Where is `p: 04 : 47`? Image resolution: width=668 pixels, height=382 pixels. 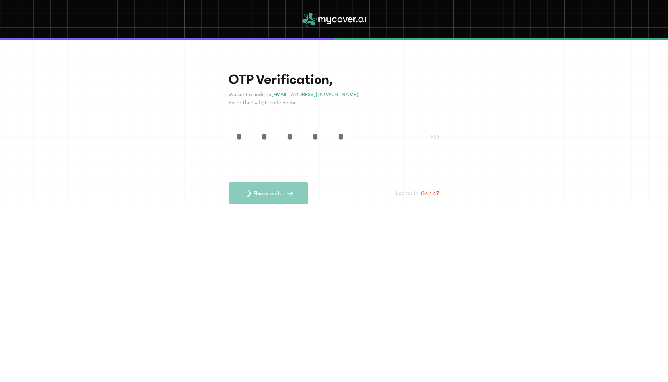
p: 04 : 47 is located at coordinates (430, 194).